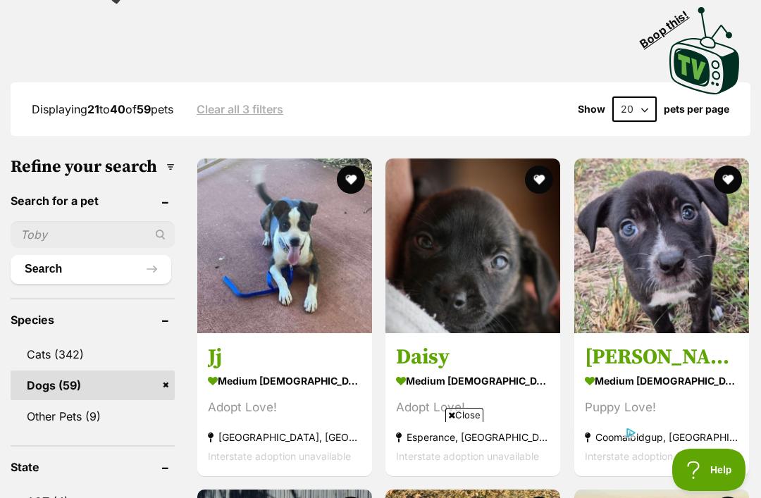 The width and height of the screenshot is (761, 498). I want to click on strong: 40, so click(118, 109).